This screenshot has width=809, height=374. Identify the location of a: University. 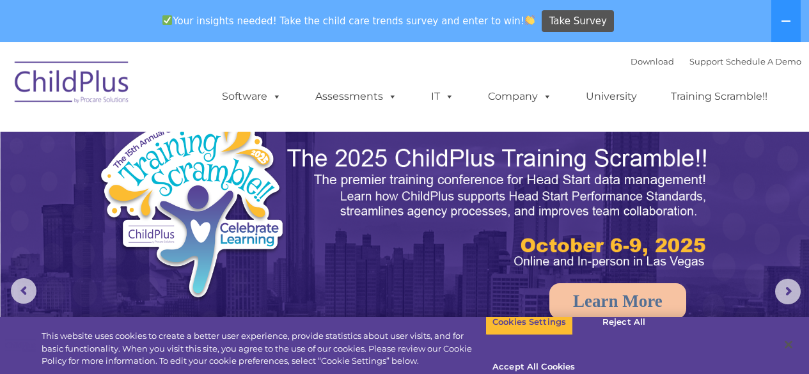
(611, 97).